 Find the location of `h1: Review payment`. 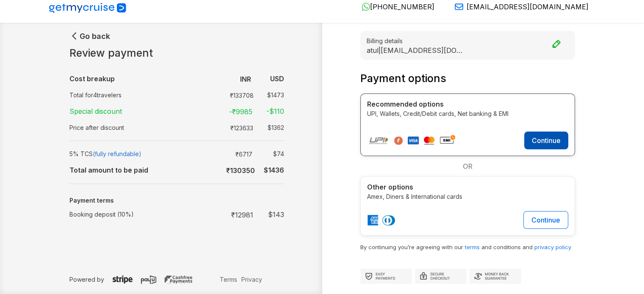

h1: Review payment is located at coordinates (176, 53).